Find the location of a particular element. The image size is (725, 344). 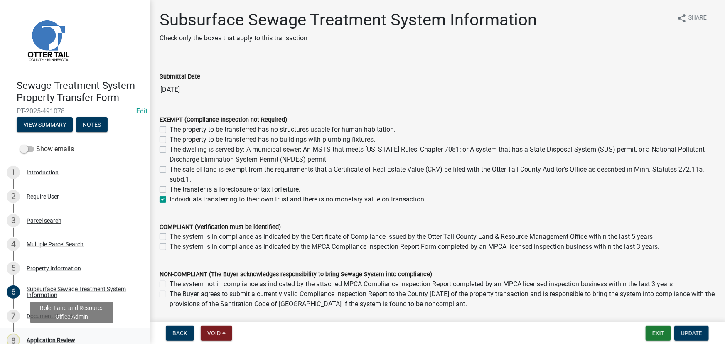

div: Subsurface Sewage Treatment System Information is located at coordinates (81, 292).